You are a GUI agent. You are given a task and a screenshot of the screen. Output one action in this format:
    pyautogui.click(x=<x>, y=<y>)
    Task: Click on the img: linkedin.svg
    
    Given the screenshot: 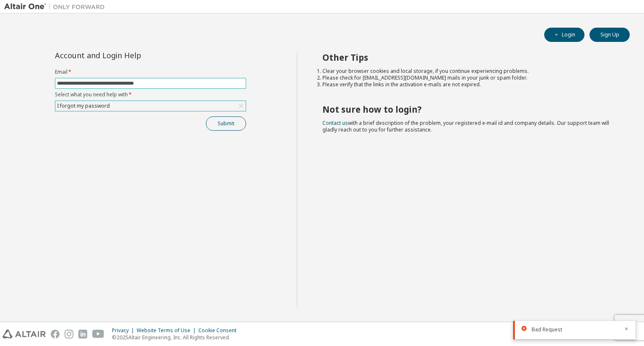 What is the action you would take?
    pyautogui.click(x=82, y=334)
    